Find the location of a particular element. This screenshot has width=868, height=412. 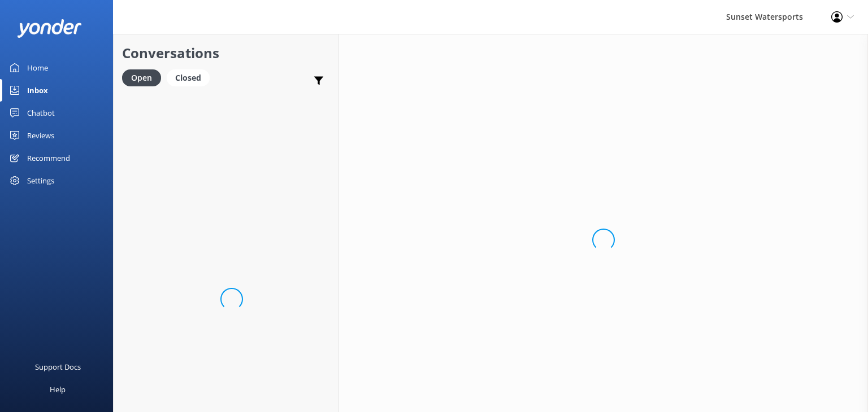

div: Settings is located at coordinates (41, 181).